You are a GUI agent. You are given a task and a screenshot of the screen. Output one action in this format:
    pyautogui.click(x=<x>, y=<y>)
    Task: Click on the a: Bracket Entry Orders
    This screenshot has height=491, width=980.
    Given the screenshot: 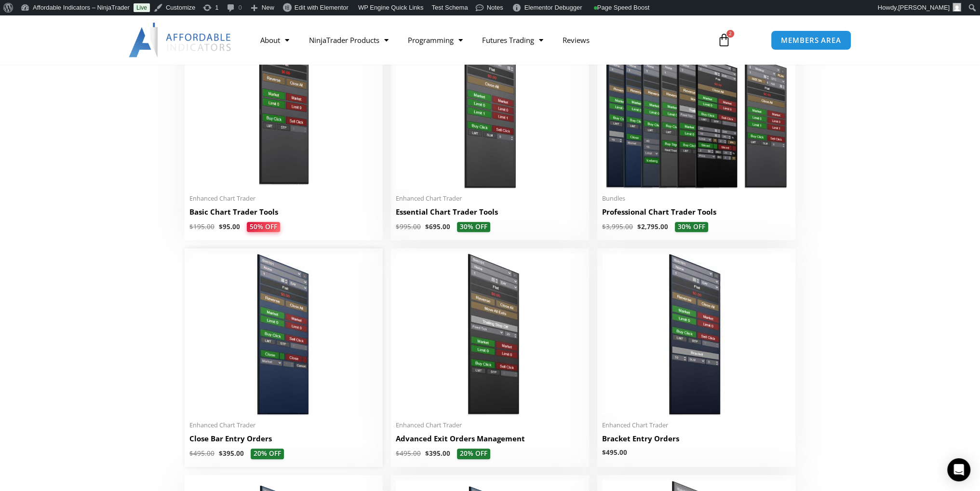 What is the action you would take?
    pyautogui.click(x=696, y=440)
    